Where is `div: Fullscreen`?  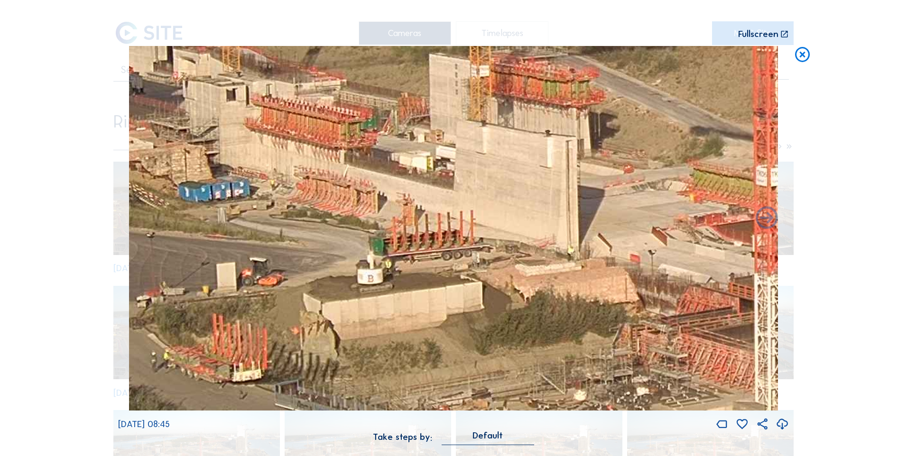 div: Fullscreen is located at coordinates (758, 35).